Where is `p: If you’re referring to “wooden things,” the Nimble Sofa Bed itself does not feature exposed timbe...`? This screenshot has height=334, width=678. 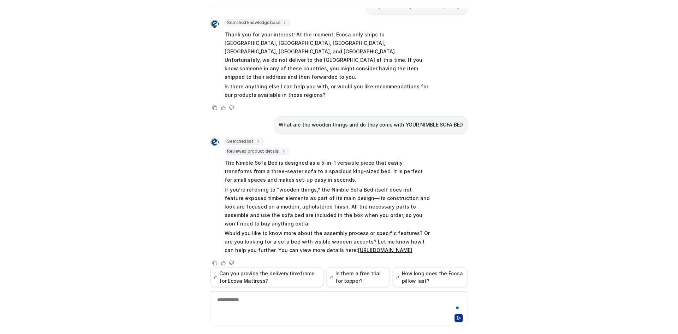
p: If you’re referring to “wooden things,” the Nimble Sofa Bed itself does not feature exposed timbe... is located at coordinates (328, 207).